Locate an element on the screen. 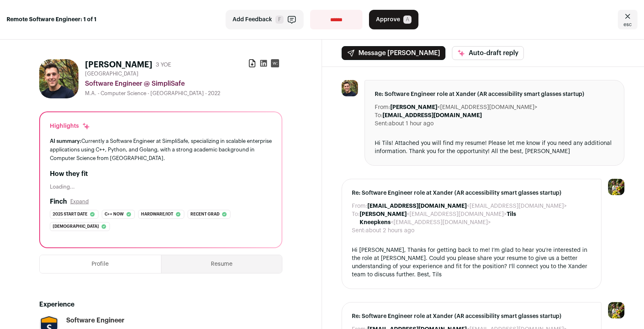 The width and height of the screenshot is (644, 329). h2: How they fit is located at coordinates (161, 174).